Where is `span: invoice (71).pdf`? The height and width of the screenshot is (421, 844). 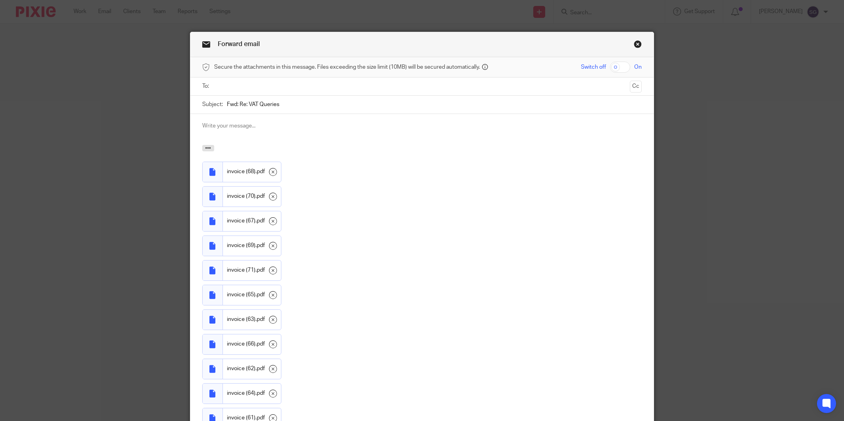 span: invoice (71).pdf is located at coordinates (246, 270).